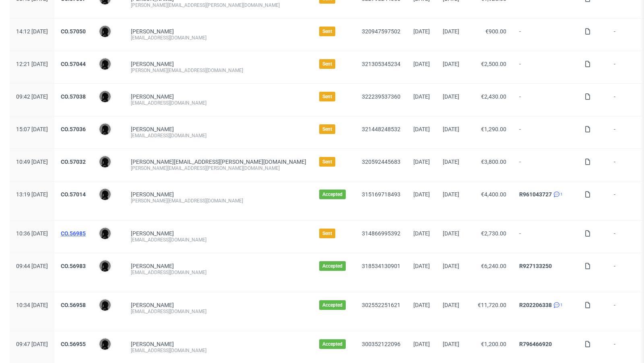 This screenshot has height=363, width=644. Describe the element at coordinates (494, 195) in the screenshot. I see `span: €4,400.00` at that location.